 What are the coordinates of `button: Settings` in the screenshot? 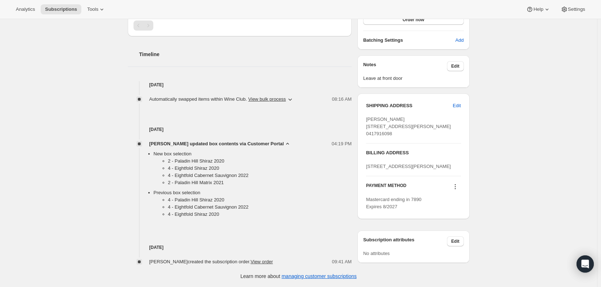 It's located at (573, 9).